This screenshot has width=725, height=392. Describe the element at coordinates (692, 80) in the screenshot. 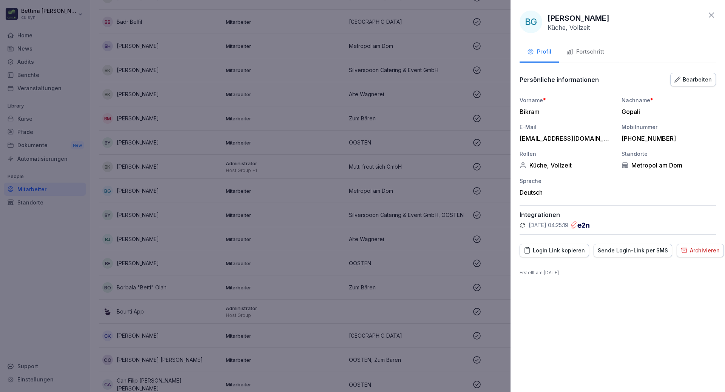

I see `div: Bearbeiten` at that location.